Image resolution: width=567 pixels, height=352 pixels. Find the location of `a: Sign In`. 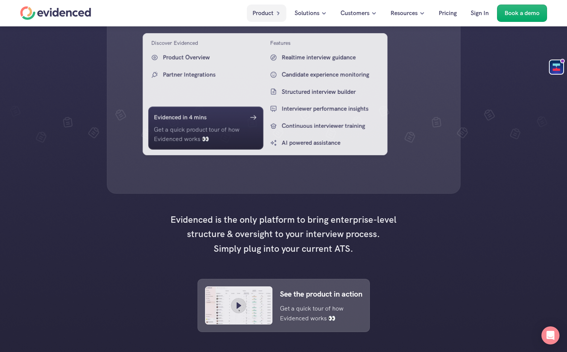

a: Sign In is located at coordinates (480, 13).